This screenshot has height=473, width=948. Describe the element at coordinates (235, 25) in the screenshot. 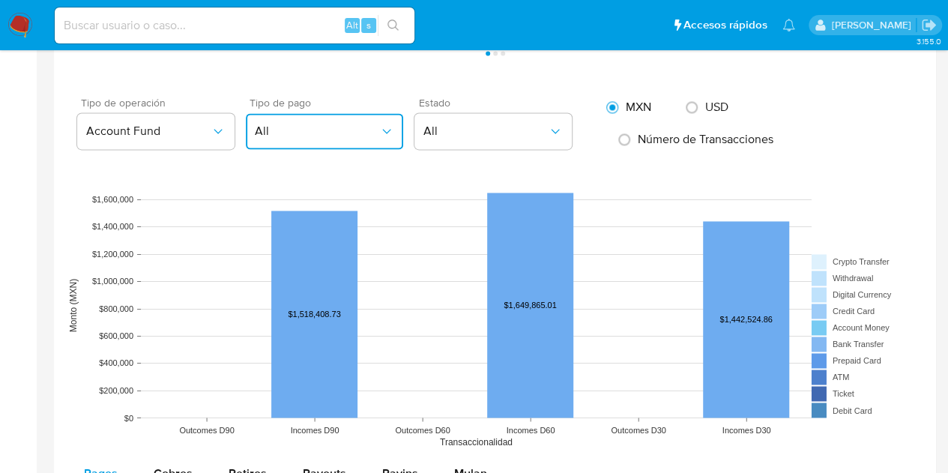

I see `input: Buscar usuario o caso...` at that location.